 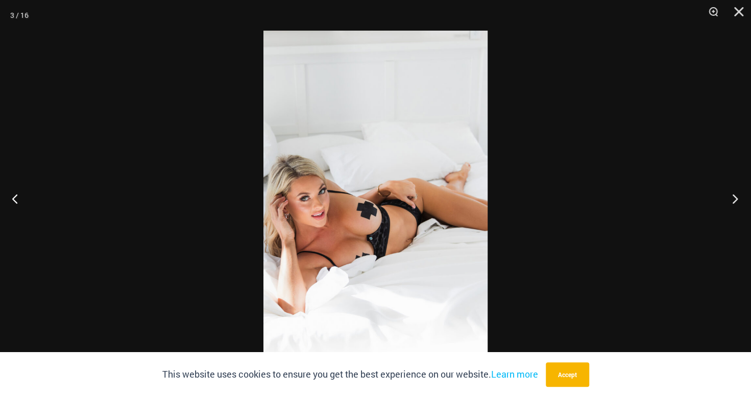 I want to click on p: This website uses cookies to ensure you get the best experience on our website., so click(x=350, y=375).